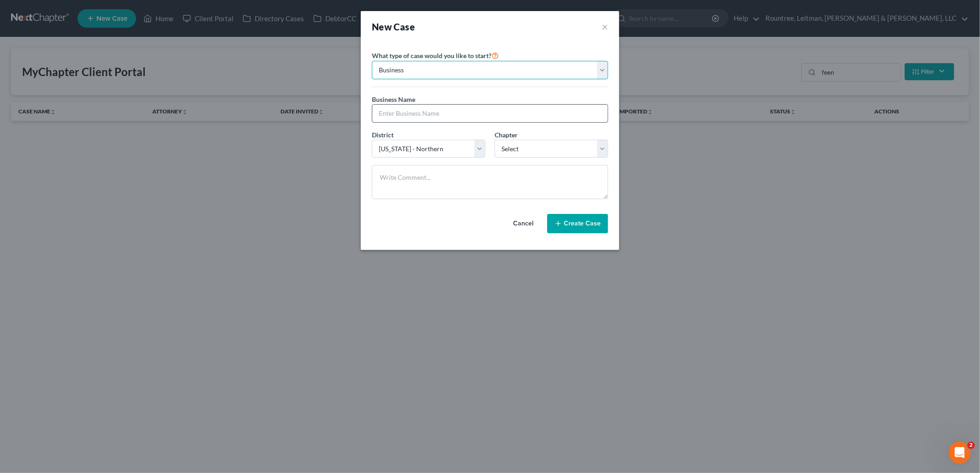  I want to click on label: What type of case would you like to start?, so click(435, 56).